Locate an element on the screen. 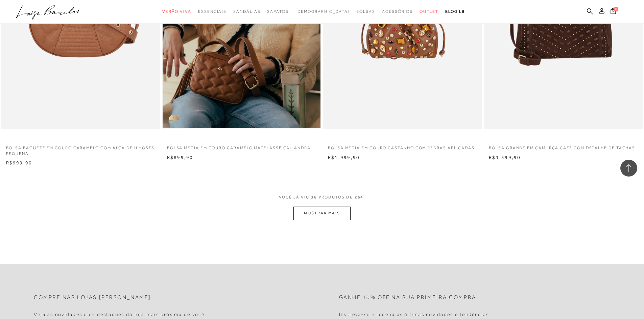  span: Acessórios is located at coordinates (397, 12).